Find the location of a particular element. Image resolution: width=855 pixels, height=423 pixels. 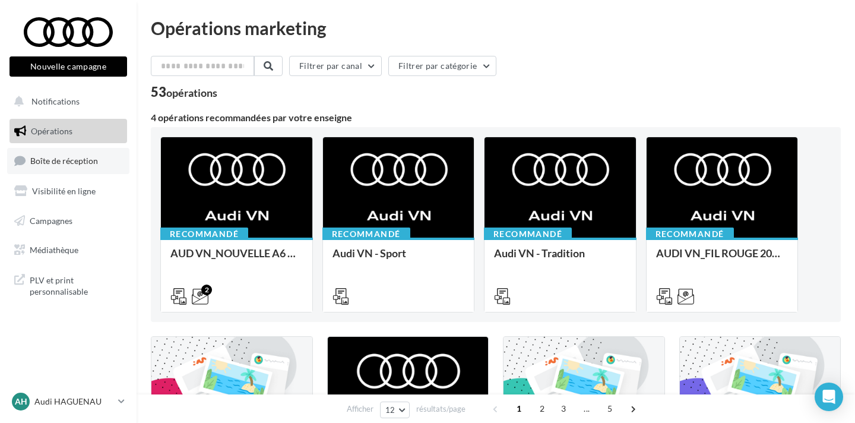

div: 53 is located at coordinates (184, 92).